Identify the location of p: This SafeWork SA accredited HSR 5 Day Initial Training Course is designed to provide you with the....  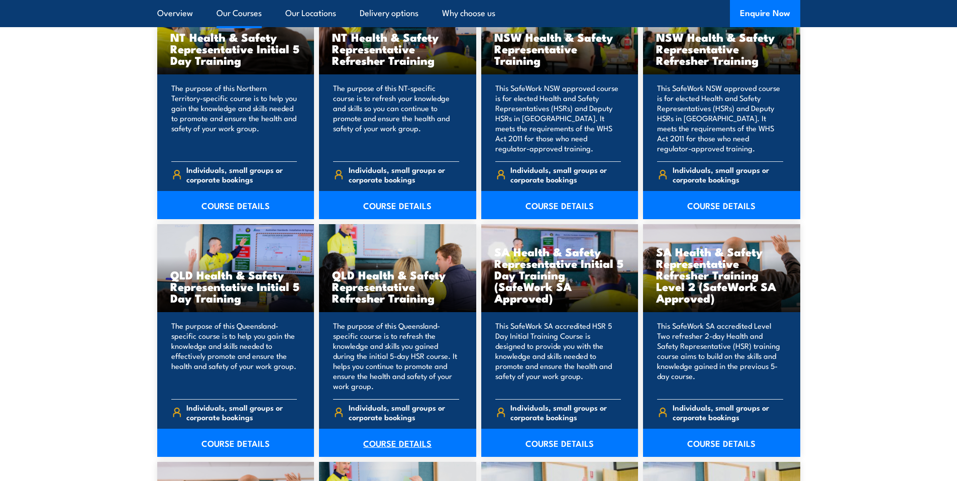
(558, 356).